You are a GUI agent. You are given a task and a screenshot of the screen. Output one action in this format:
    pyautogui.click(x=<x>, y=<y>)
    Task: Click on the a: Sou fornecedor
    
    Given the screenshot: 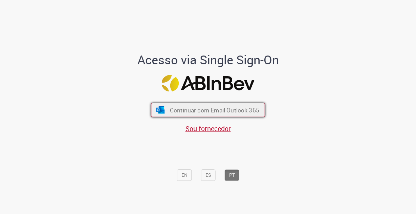 What is the action you would take?
    pyautogui.click(x=208, y=128)
    